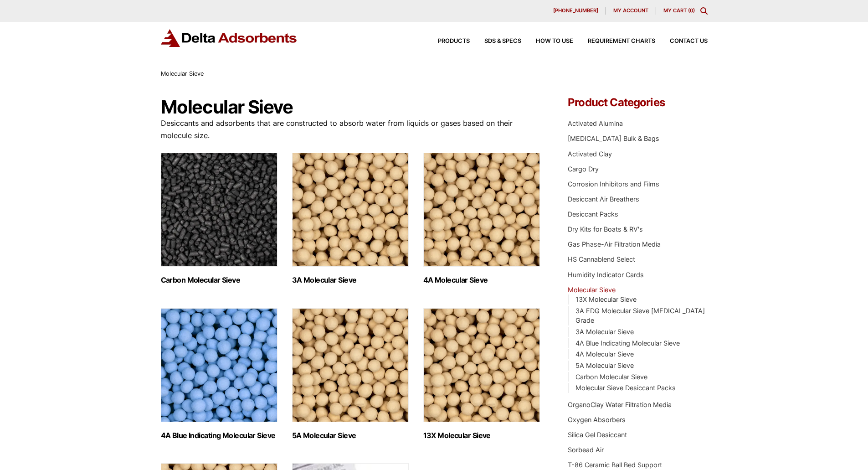  I want to click on h2: 3A Molecular Sieve, so click(351, 280).